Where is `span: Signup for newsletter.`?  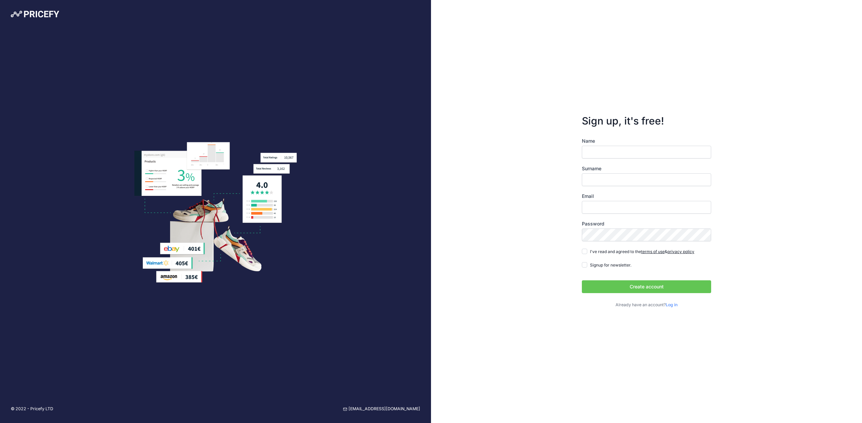
span: Signup for newsletter. is located at coordinates (611, 265).